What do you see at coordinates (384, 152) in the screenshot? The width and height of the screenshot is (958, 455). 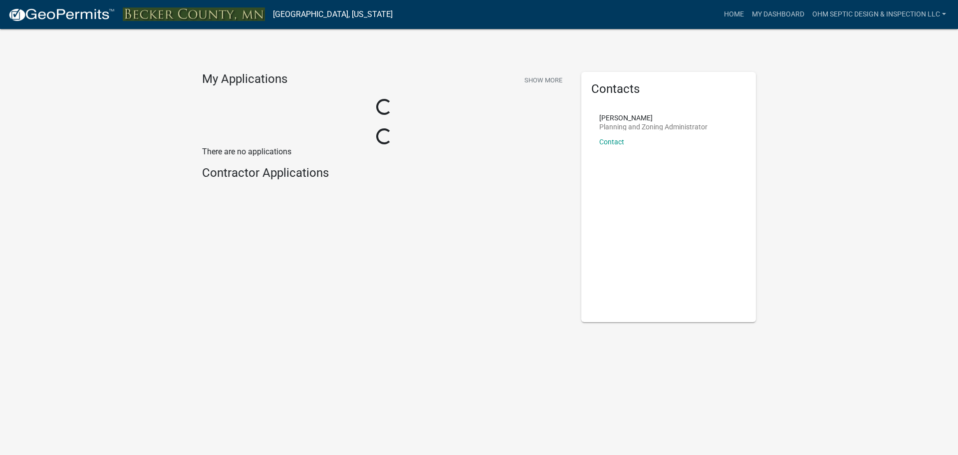 I see `p: There are no applications` at bounding box center [384, 152].